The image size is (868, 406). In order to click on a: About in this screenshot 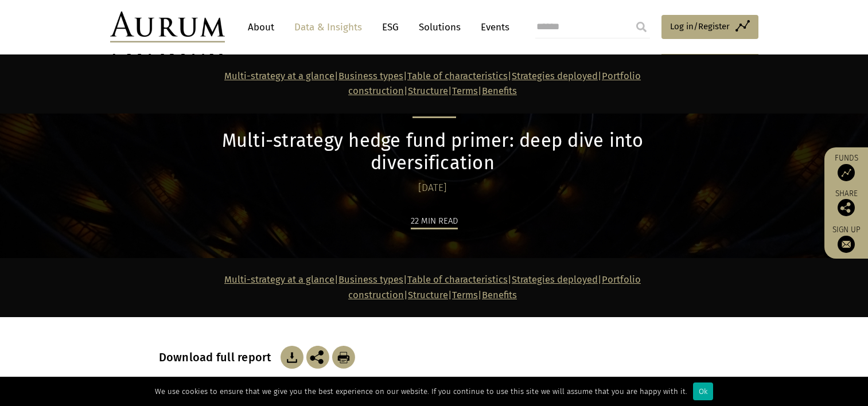, I will do `click(261, 27)`.